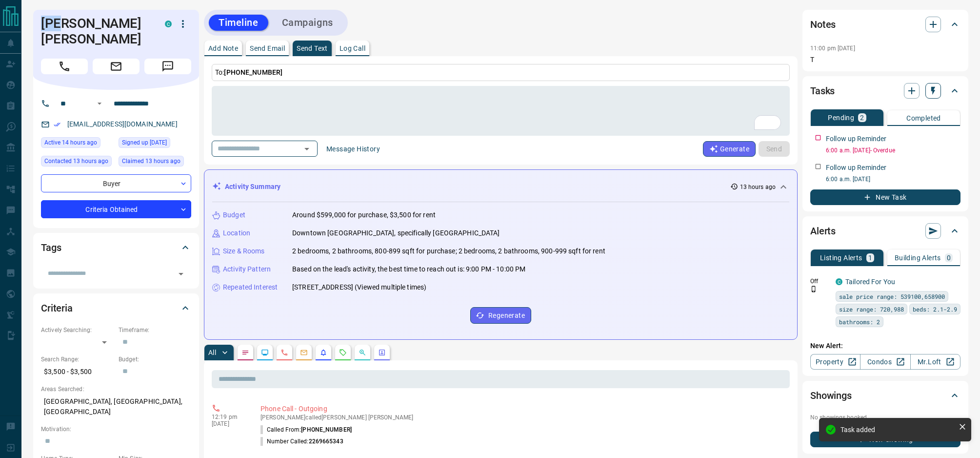 The image size is (980, 458). I want to click on div: Buyer, so click(116, 183).